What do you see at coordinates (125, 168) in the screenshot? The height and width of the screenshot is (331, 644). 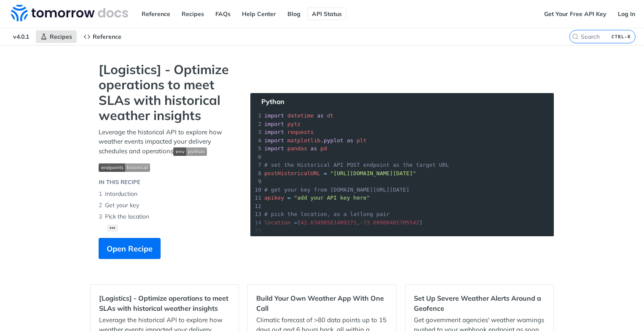 I see `img: endpoint` at bounding box center [125, 168].